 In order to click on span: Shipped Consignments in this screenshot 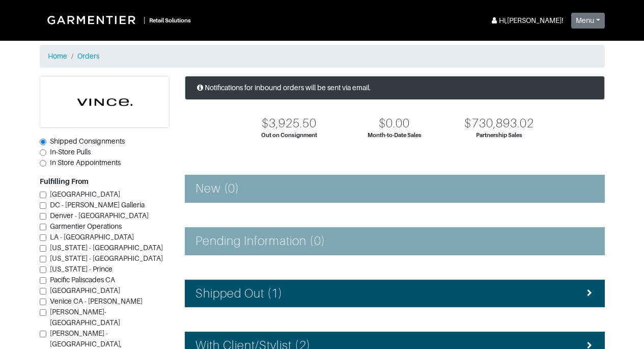, I will do `click(87, 141)`.